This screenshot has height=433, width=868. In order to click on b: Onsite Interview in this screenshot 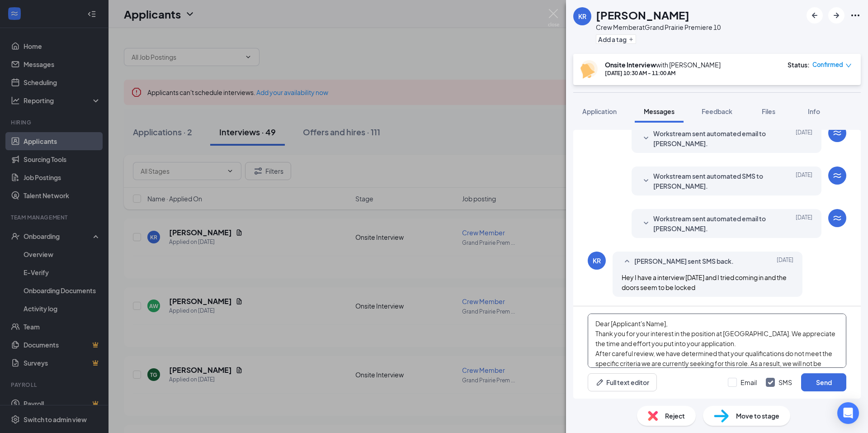, I will do `click(630, 65)`.